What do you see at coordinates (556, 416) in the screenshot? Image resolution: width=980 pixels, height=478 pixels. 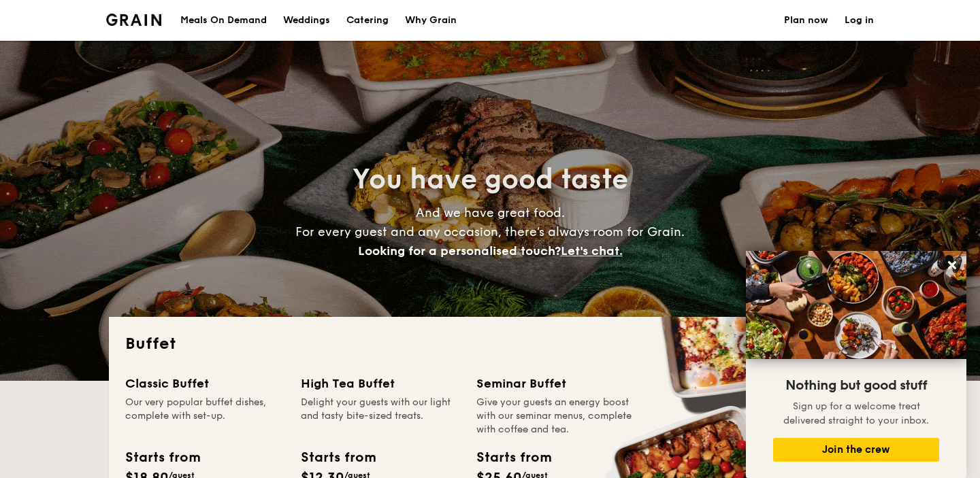 I see `div: Give your guests an energy boost with our seminar menus, complete with coffee and tea.` at bounding box center [556, 416].